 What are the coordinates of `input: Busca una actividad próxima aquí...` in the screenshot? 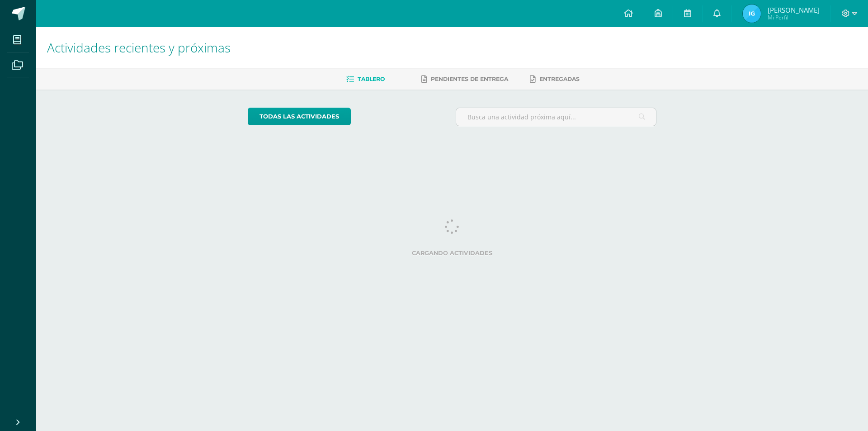 It's located at (556, 117).